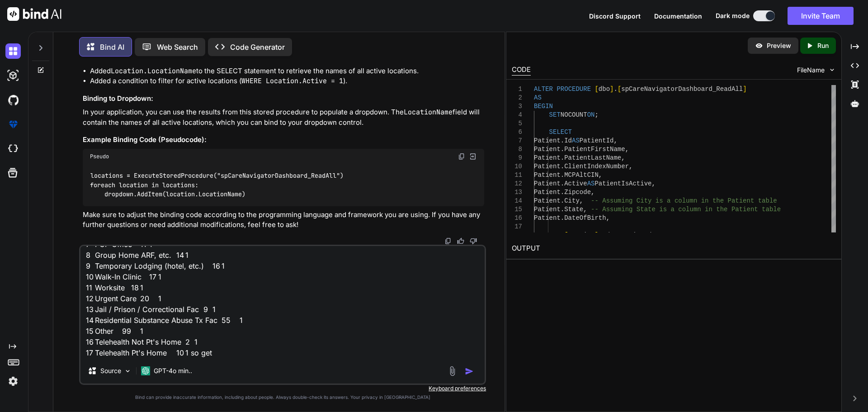 The image size is (868, 412). Describe the element at coordinates (99, 156) in the screenshot. I see `span: Pseudo` at that location.